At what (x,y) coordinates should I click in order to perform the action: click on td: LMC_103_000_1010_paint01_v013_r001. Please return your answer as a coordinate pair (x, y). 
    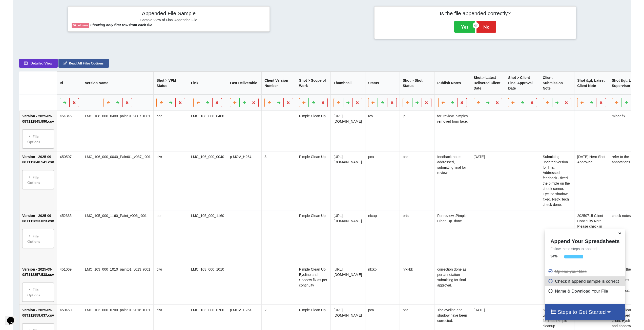
    Looking at the image, I should click on (118, 284).